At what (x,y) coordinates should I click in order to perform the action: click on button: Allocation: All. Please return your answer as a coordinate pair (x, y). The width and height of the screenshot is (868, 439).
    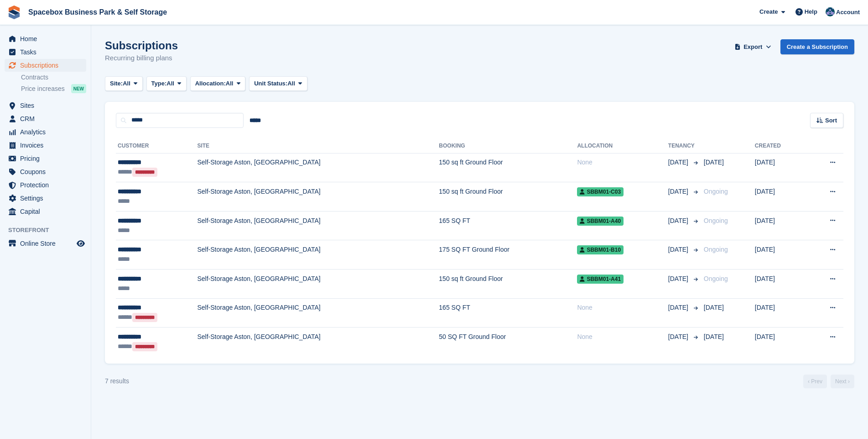
    Looking at the image, I should click on (218, 84).